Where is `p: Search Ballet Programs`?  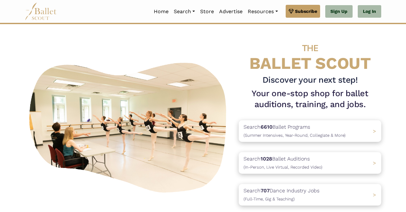
p: Search Ballet Programs is located at coordinates (295, 131).